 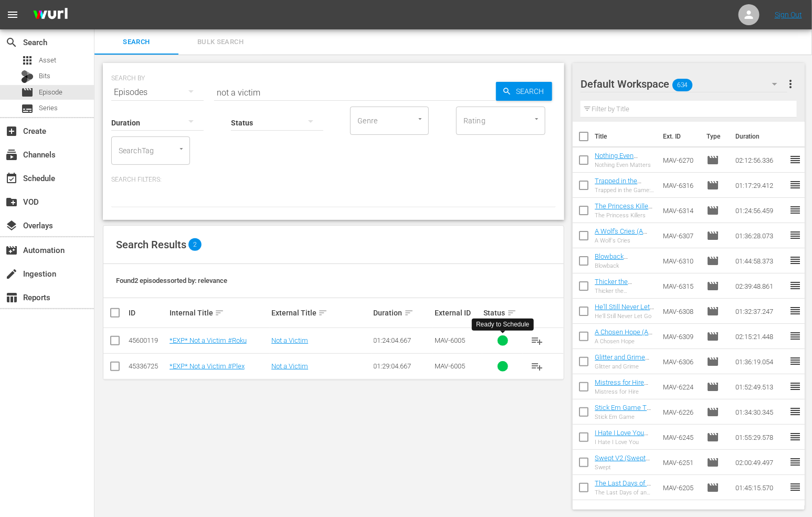 I want to click on div: A Wolf's Cries, so click(x=624, y=240).